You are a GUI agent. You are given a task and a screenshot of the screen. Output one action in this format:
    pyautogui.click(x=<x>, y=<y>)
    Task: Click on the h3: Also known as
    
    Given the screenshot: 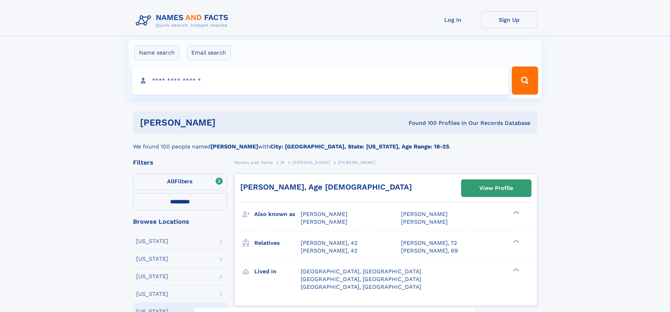 What is the action you would take?
    pyautogui.click(x=277, y=214)
    